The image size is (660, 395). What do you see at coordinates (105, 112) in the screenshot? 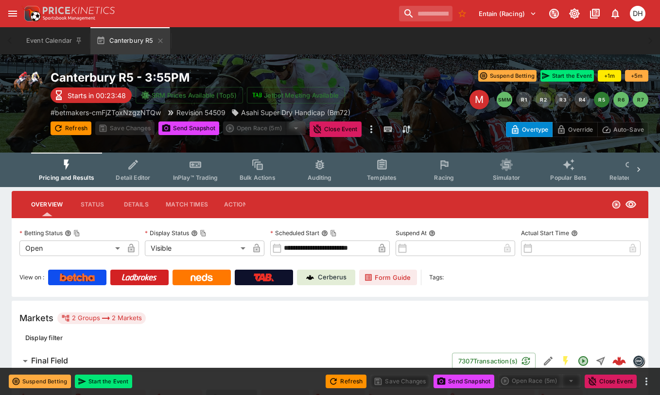
I see `p: Copy To Clipboard` at bounding box center [105, 112].